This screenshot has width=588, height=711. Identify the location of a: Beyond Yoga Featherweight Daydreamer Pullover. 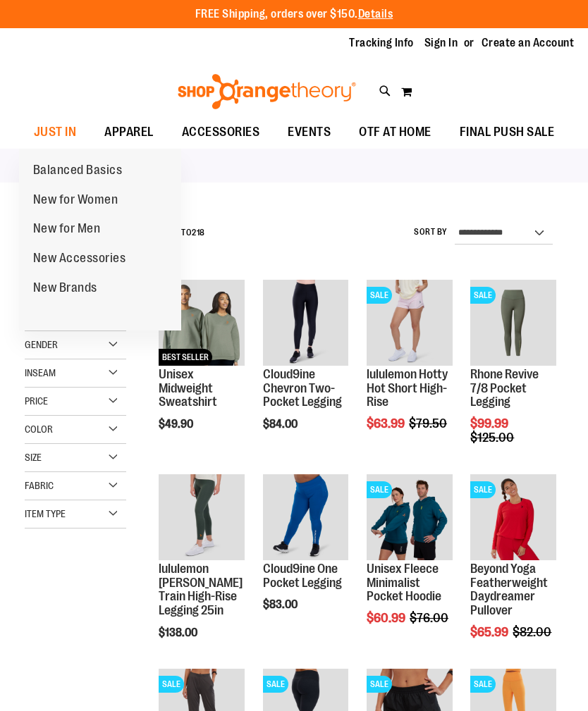
(509, 589).